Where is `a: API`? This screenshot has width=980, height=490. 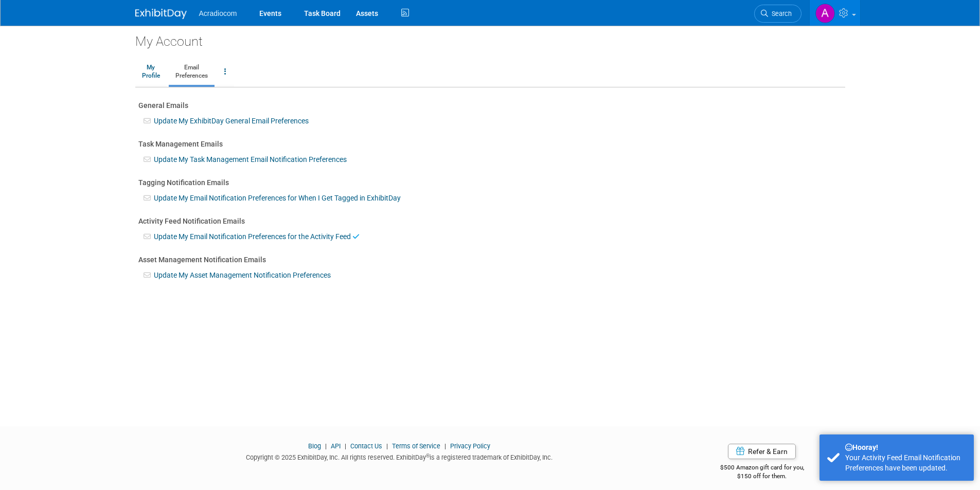 a: API is located at coordinates (335, 446).